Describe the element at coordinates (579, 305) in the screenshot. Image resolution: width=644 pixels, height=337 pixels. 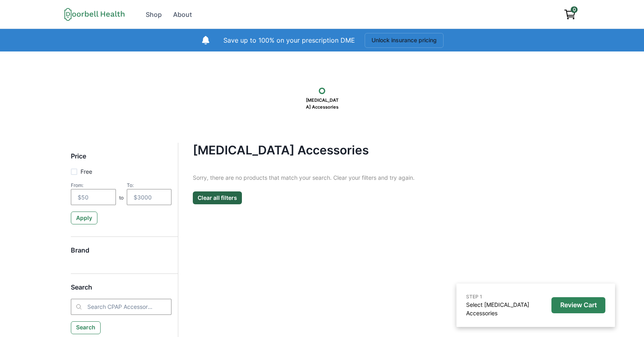
I see `button: Review Cart` at that location.